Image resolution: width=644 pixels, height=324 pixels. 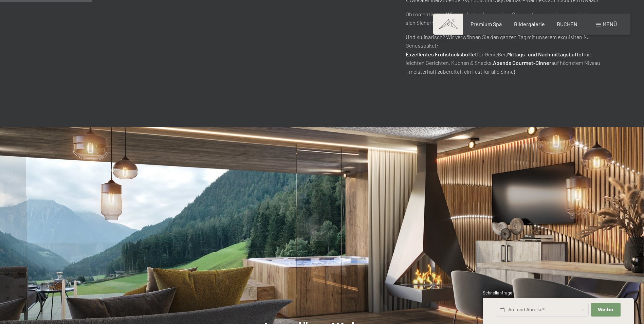 I want to click on p: Und kulinarisch? Wir verwöhnen Sie den ganzen Tag mit unserem exquisiten ¾-Genusspaket: für Genie..., so click(x=503, y=54).